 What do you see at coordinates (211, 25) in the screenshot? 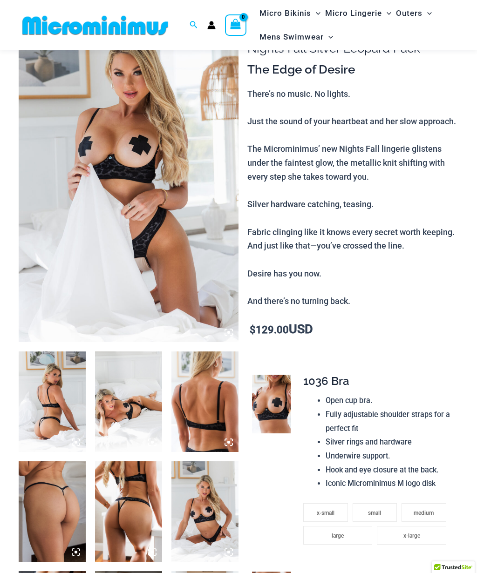
I see `a: Account icon link` at bounding box center [211, 25].